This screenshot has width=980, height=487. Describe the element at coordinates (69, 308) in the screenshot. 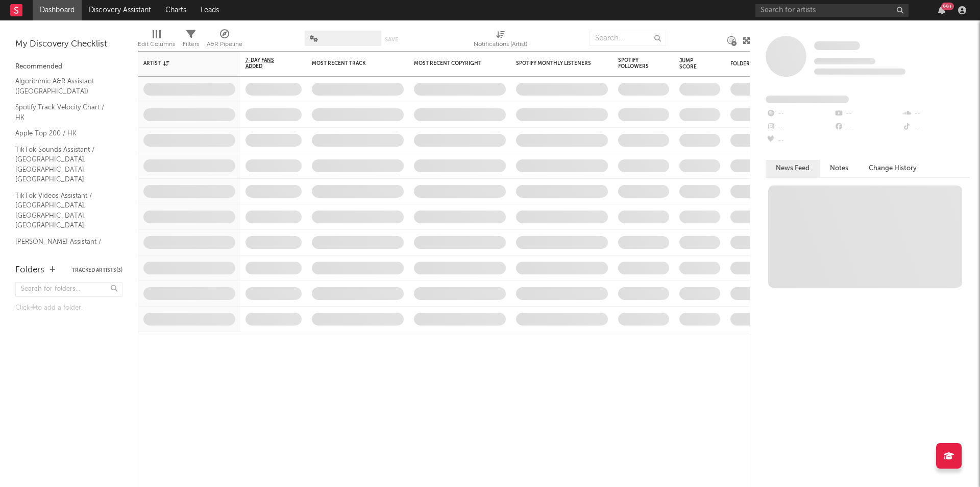

I see `div: Click to add a folder.` at that location.